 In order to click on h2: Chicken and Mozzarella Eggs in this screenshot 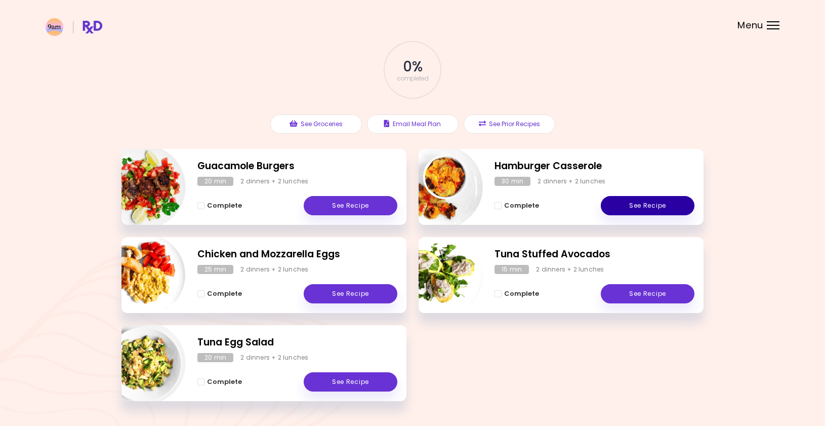, I will do `click(297, 254)`.